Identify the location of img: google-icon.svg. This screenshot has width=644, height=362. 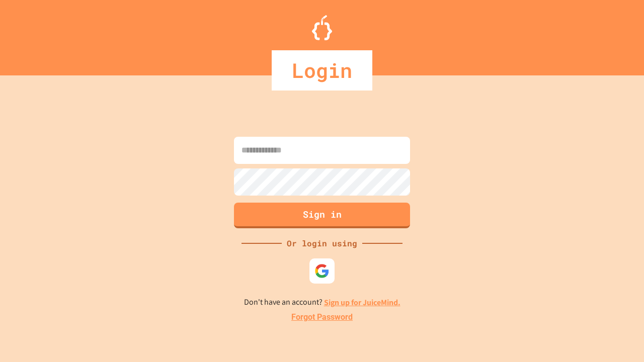
(322, 271).